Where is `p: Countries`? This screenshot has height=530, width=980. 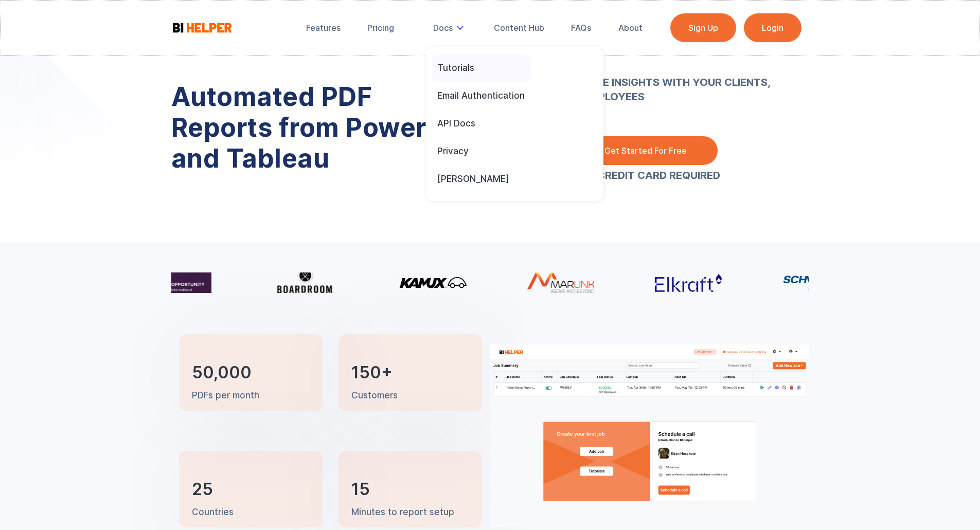
p: Countries is located at coordinates (212, 512).